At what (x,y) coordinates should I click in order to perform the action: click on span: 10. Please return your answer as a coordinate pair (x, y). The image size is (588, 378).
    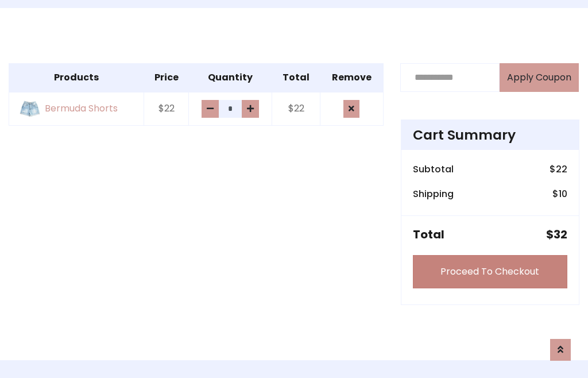
    Looking at the image, I should click on (563, 194).